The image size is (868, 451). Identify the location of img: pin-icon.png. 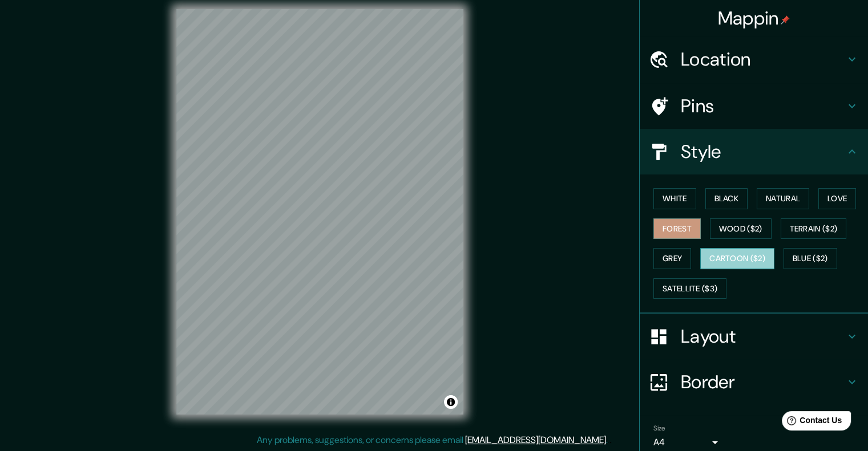
(785, 20).